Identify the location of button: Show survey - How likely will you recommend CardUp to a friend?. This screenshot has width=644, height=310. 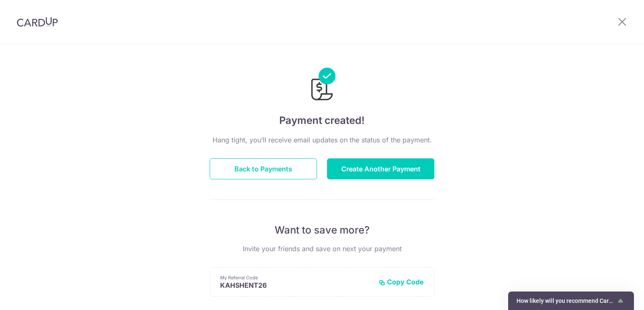
(571, 300).